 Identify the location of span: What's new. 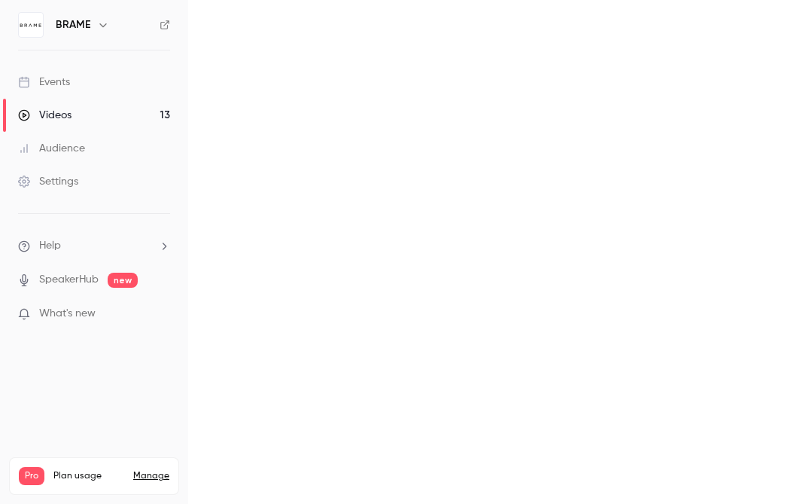
(67, 313).